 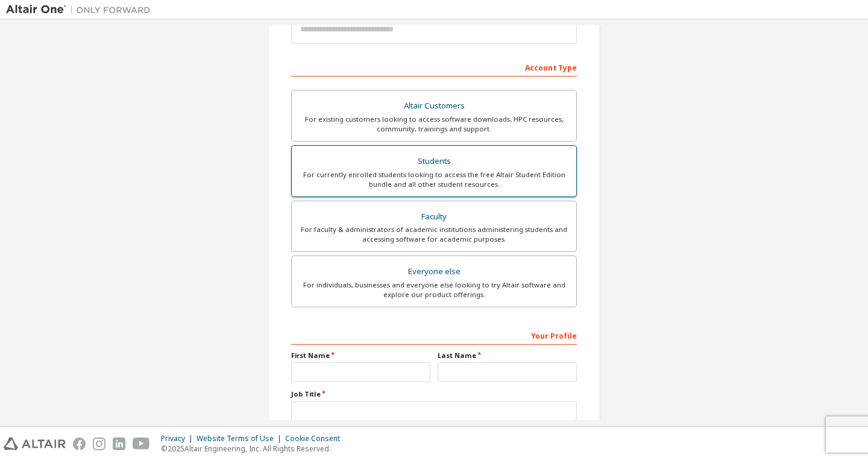 I want to click on label: Job Title, so click(x=434, y=395).